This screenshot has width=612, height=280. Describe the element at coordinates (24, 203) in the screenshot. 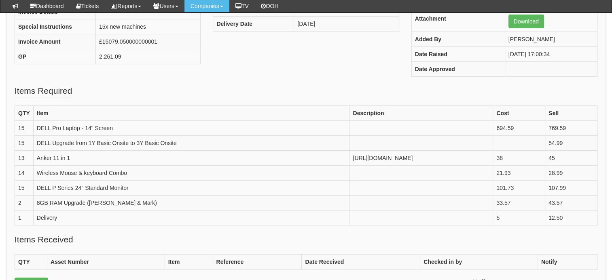

I see `td: 2` at that location.